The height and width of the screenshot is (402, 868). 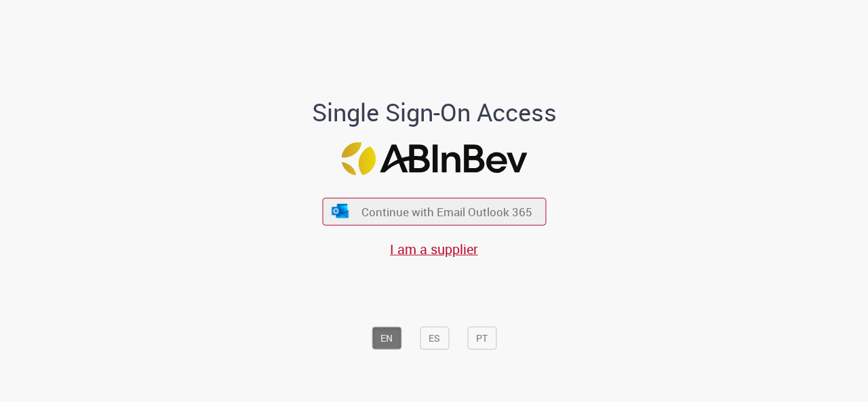 What do you see at coordinates (434, 159) in the screenshot?
I see `img: Logo ABInBev` at bounding box center [434, 159].